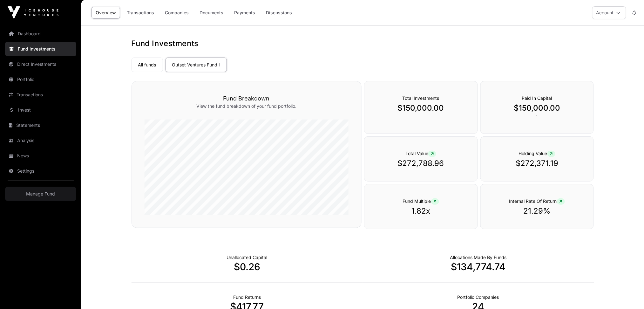 Image resolution: width=644 pixels, height=309 pixels. I want to click on span: Fund Multiple, so click(421, 201).